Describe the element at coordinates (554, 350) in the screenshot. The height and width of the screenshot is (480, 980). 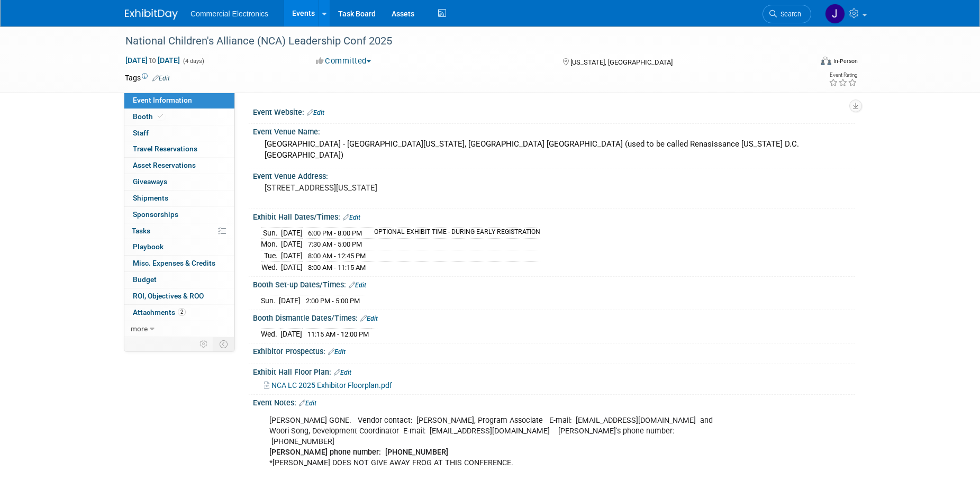
I see `div: Exhibitor Prospectus:` at that location.